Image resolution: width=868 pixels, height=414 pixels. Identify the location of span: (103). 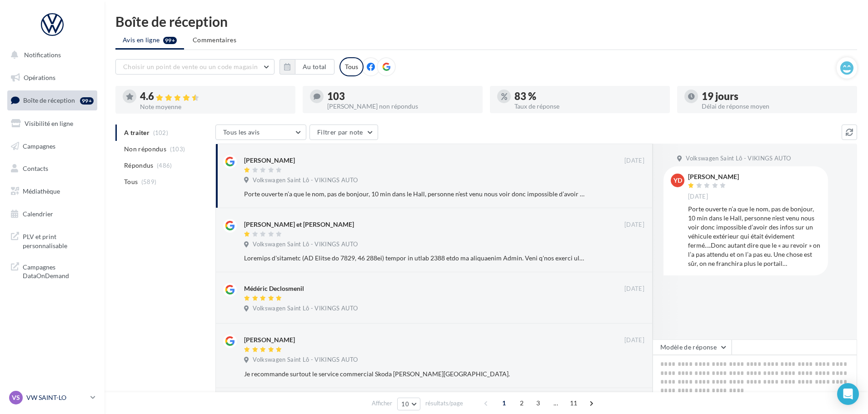
(178, 149).